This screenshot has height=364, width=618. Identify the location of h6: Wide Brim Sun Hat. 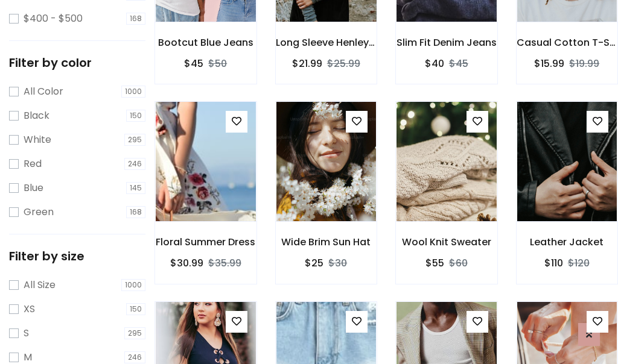
(327, 241).